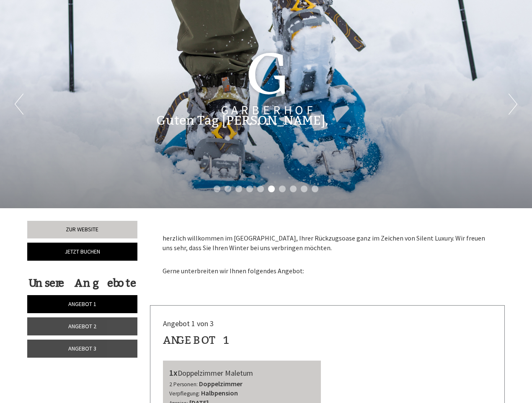  What do you see at coordinates (185, 393) in the screenshot?
I see `small: Verpflegung:` at bounding box center [185, 393].